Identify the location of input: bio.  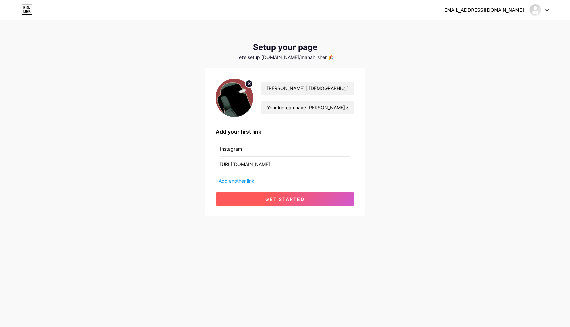
(308, 108).